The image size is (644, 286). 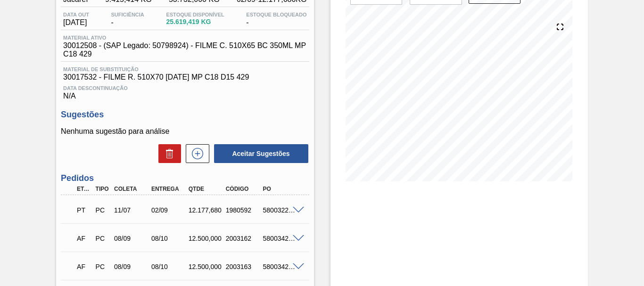 I want to click on div: Código, so click(x=243, y=189).